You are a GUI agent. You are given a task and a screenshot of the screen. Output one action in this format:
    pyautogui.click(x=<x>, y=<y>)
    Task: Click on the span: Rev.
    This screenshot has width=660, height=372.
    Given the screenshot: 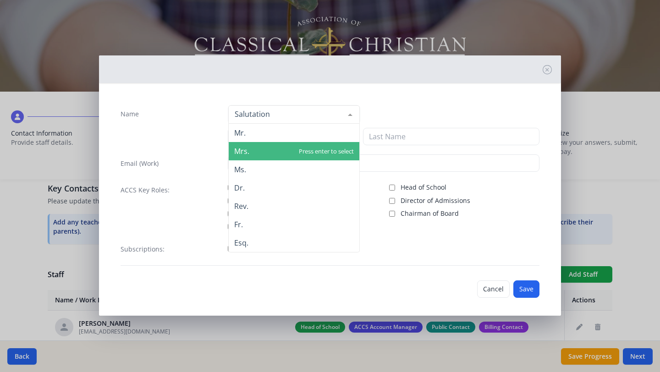 What is the action you would take?
    pyautogui.click(x=241, y=206)
    